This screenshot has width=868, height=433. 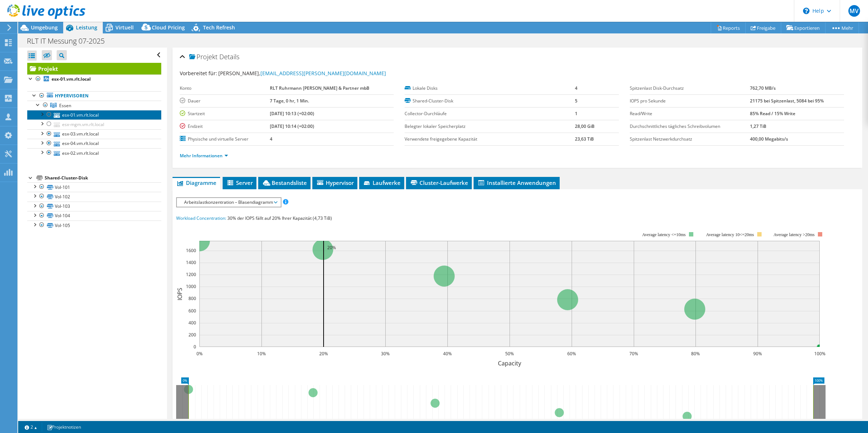 I want to click on span: Projekt, so click(x=204, y=57).